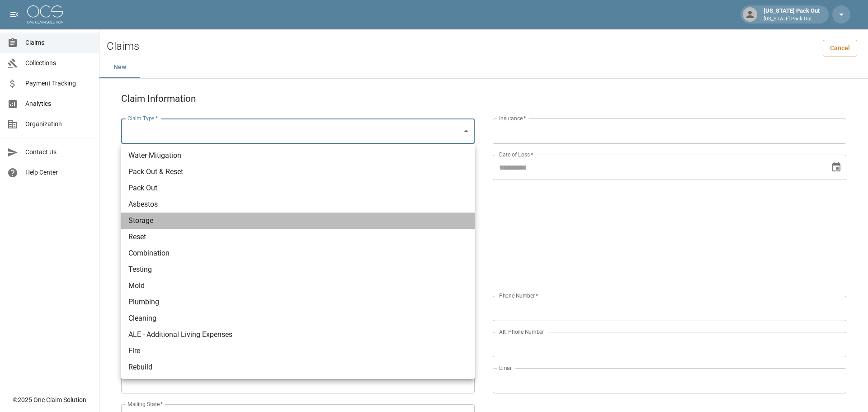 This screenshot has width=868, height=412. Describe the element at coordinates (297, 204) in the screenshot. I see `li: Asbestos` at that location.